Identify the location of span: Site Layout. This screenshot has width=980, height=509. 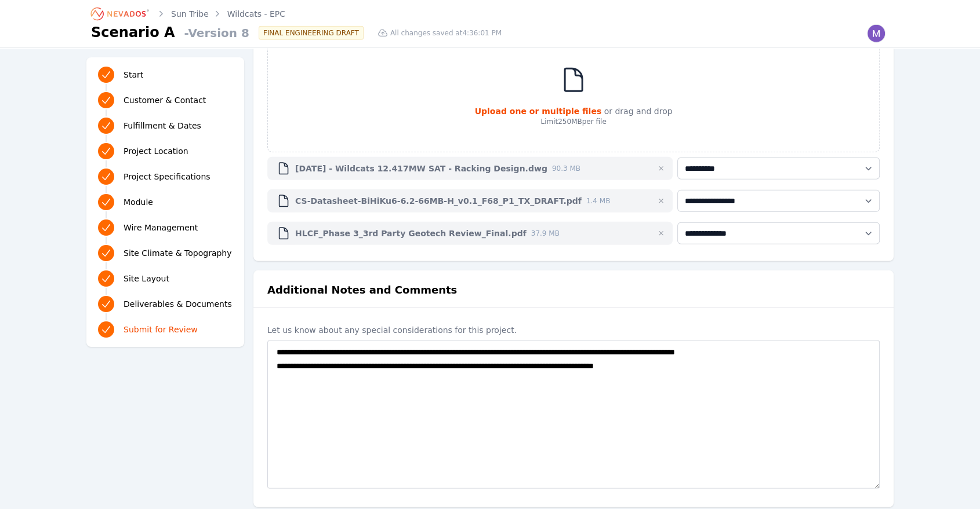
(146, 278).